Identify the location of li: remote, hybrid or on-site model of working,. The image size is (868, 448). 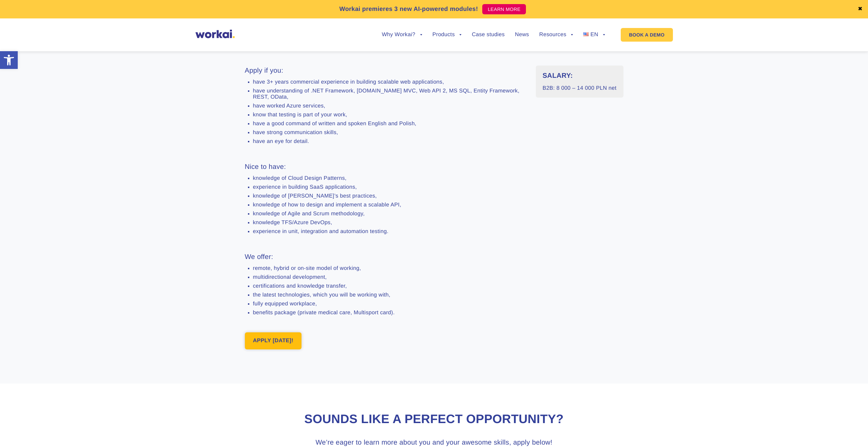
(389, 269).